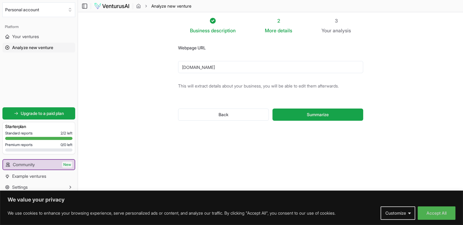 This screenshot has height=225, width=463. Describe the element at coordinates (223, 30) in the screenshot. I see `span: description` at that location.